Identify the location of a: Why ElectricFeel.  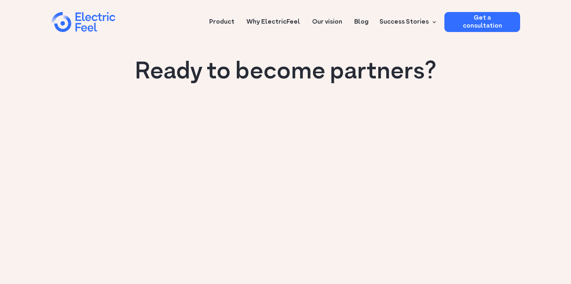
(273, 19).